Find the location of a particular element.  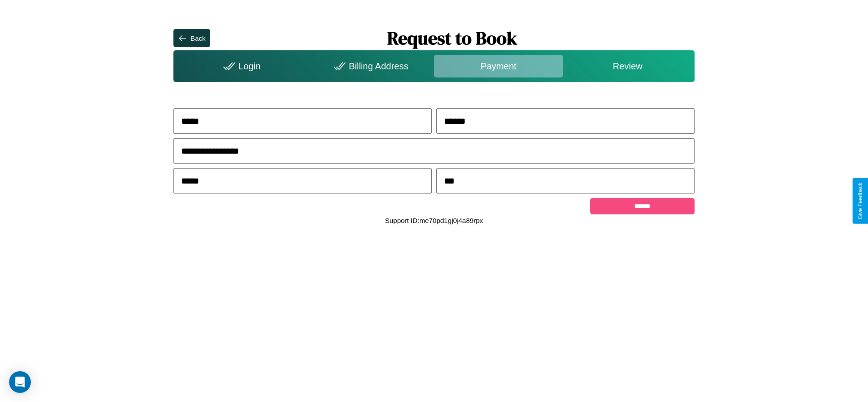

p: Support ID: me70pd1gj0j4a89rpx is located at coordinates (434, 220).